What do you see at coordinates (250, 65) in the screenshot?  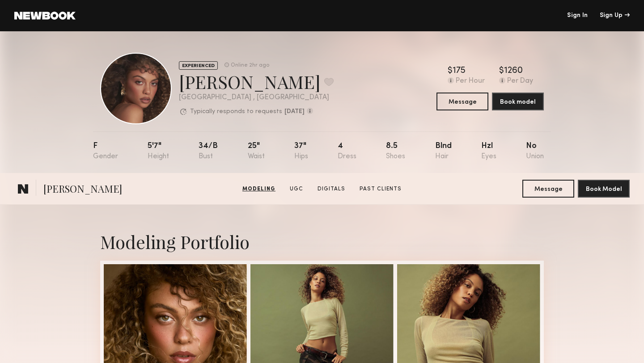 I see `div: Online 2hr ago` at bounding box center [250, 65].